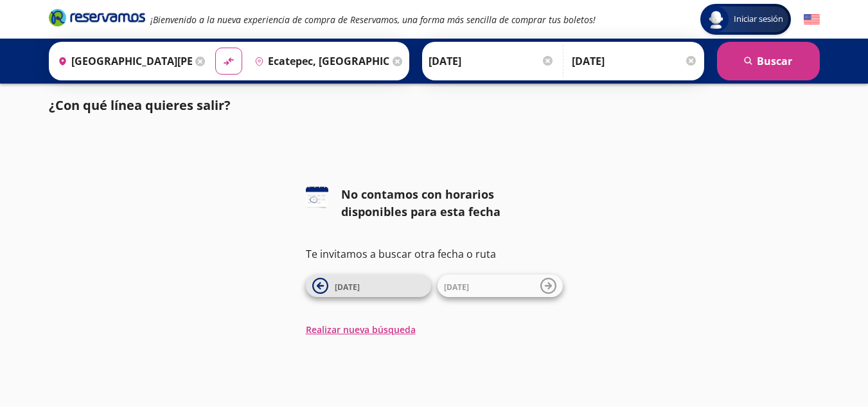 Image resolution: width=868 pixels, height=407 pixels. Describe the element at coordinates (123, 61) in the screenshot. I see `input: Buscar Origen` at that location.